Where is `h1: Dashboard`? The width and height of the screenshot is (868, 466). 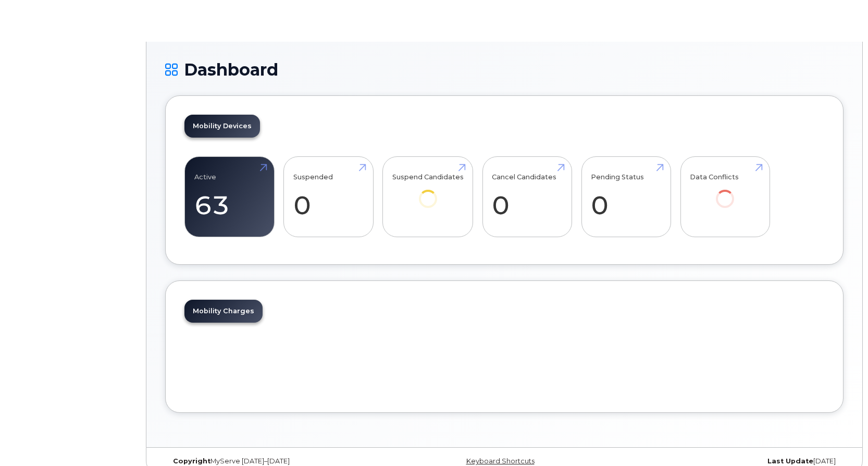
h1: Dashboard is located at coordinates (504, 69).